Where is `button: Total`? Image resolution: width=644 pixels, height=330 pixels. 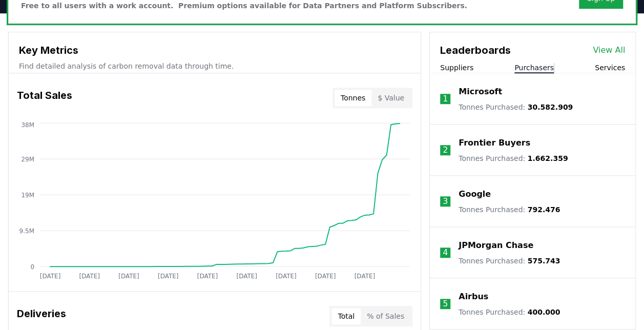 button: Total is located at coordinates (346, 316).